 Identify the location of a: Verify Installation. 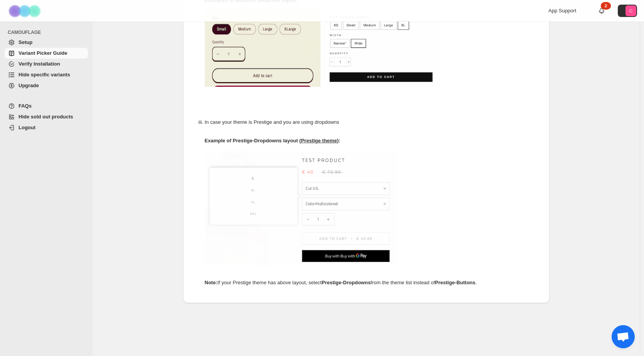
(46, 64).